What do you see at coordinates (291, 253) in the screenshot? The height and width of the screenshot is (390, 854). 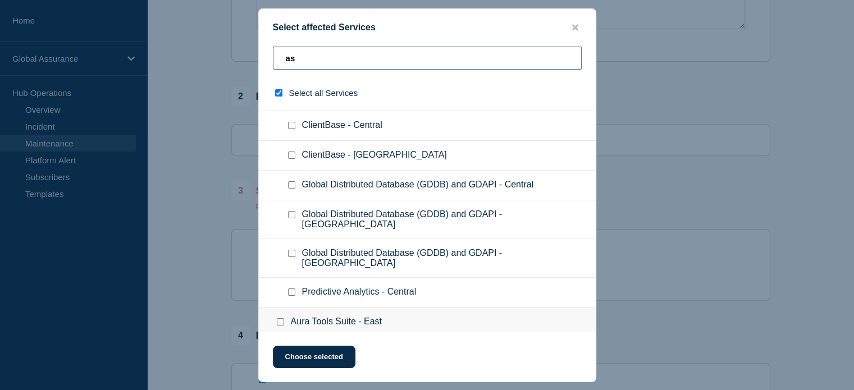 I see `input: Global Distributed Database (GDDB) and GDAPI - Turkey checkbox` at bounding box center [291, 253].